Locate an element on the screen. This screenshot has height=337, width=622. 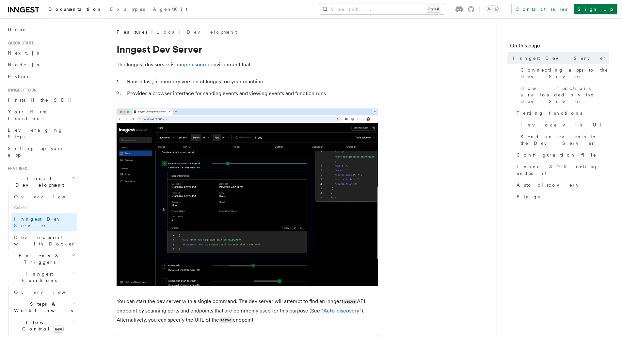
span: new is located at coordinates (58, 329).